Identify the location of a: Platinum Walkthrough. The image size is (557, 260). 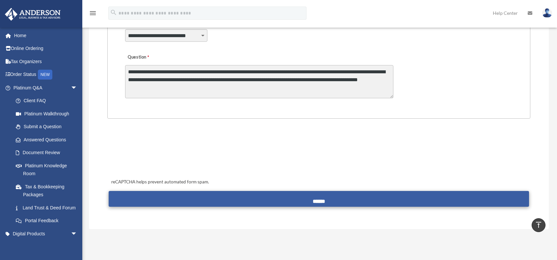
(48, 114).